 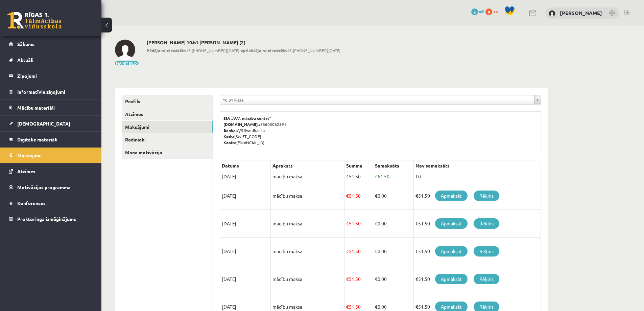 I want to click on a: 0 xp, so click(x=493, y=11).